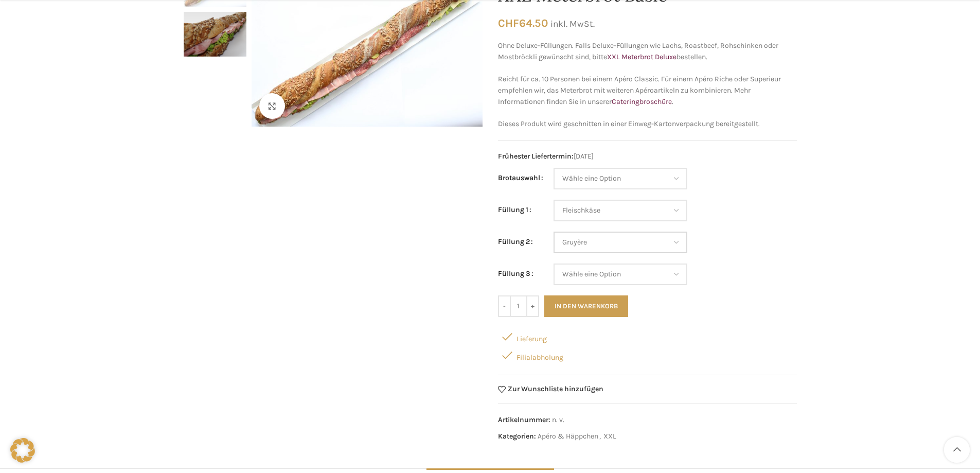 The image size is (980, 473). I want to click on span: Zur Wunschliste hinzufügen, so click(556, 389).